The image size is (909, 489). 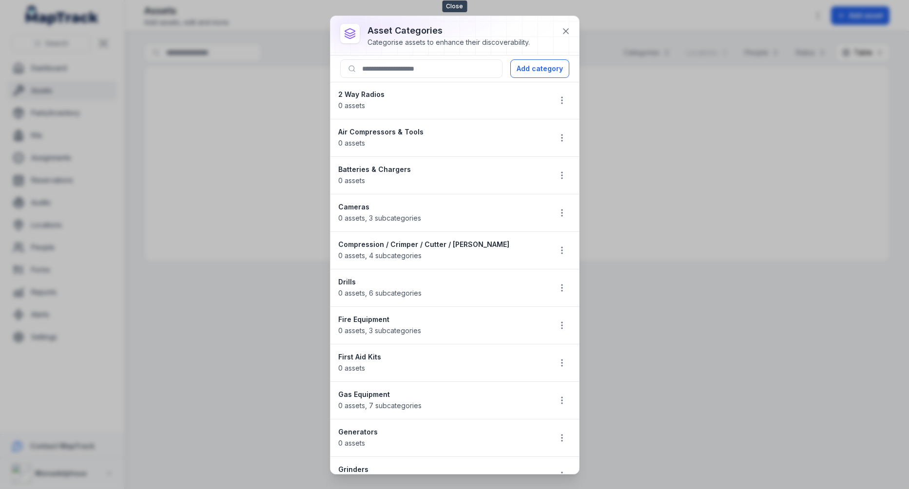 What do you see at coordinates (448, 31) in the screenshot?
I see `h3: asset categories` at bounding box center [448, 31].